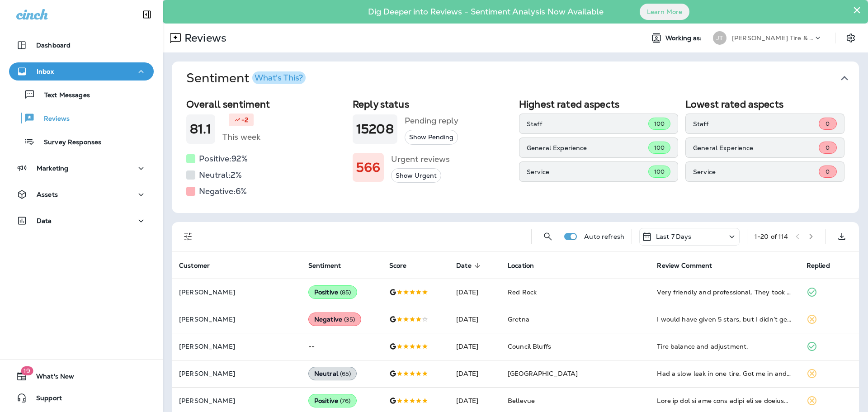  Describe the element at coordinates (604, 237) in the screenshot. I see `p: Auto refresh` at that location.